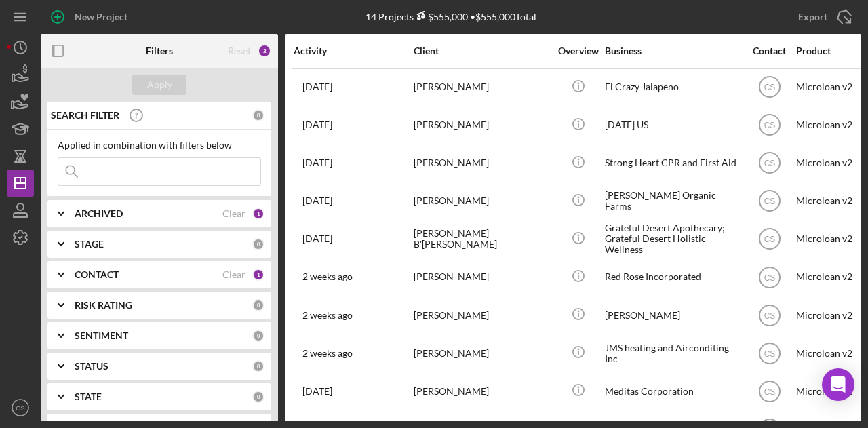 This screenshot has width=868, height=428. Describe the element at coordinates (673, 353) in the screenshot. I see `div: JMS heating and Airconditing Inc` at that location.